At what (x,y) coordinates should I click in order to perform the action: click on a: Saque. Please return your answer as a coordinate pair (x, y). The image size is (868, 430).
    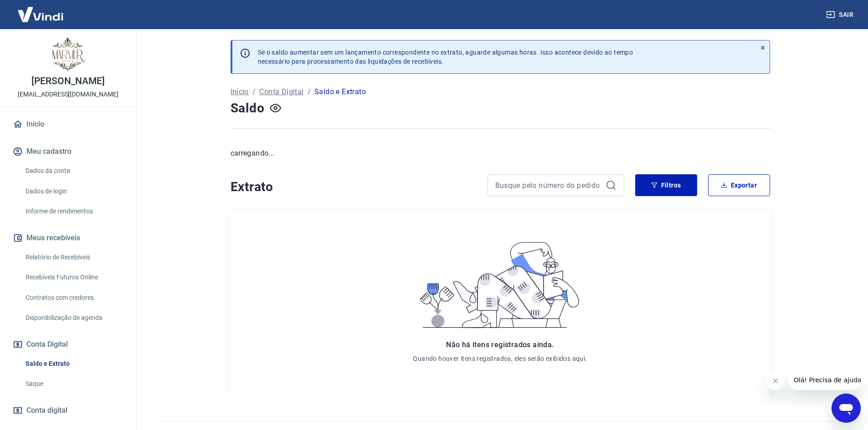
    Looking at the image, I should click on (73, 384).